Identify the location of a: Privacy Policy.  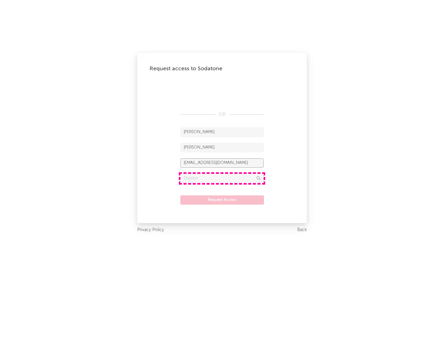
(151, 230).